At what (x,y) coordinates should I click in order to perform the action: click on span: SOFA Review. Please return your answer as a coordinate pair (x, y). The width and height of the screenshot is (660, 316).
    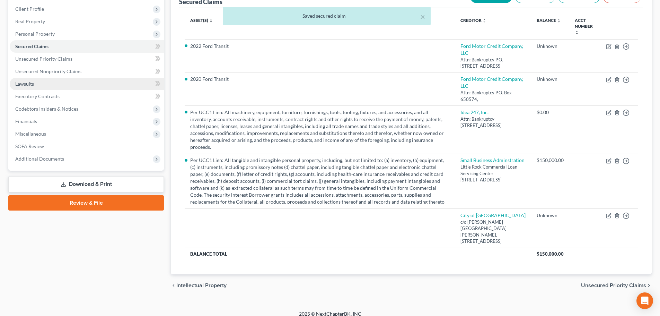
    Looking at the image, I should click on (29, 146).